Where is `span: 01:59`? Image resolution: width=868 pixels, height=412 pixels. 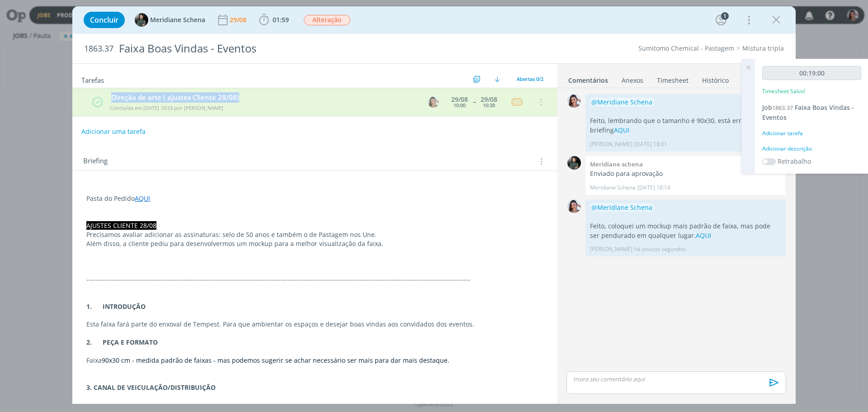 span: 01:59 is located at coordinates (281, 19).